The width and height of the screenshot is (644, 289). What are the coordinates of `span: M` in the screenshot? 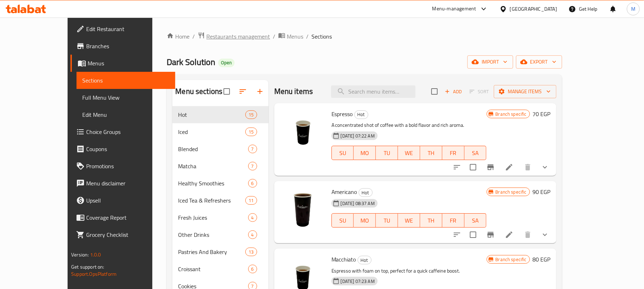 It's located at (633, 9).